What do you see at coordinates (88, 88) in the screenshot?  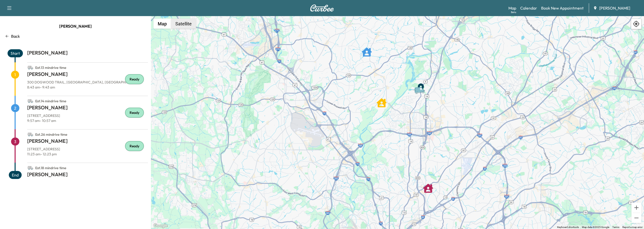 I see `p: 8:43 am - 9:43 am` at bounding box center [88, 88].